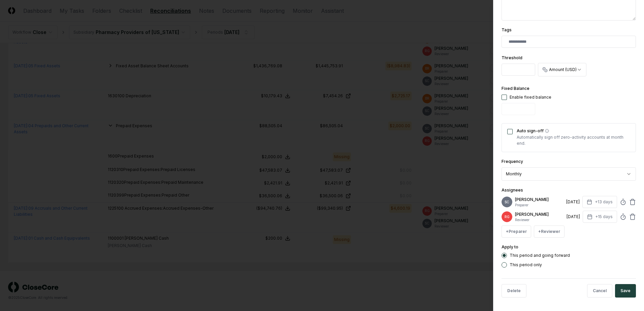  Describe the element at coordinates (515, 88) in the screenshot. I see `label: Fixed Balance` at that location.